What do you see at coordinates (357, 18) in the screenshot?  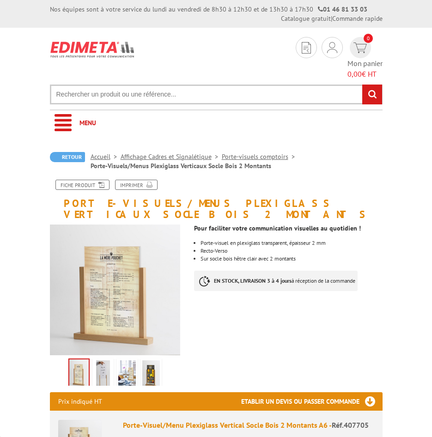 I see `a: Commande rapide` at bounding box center [357, 18].